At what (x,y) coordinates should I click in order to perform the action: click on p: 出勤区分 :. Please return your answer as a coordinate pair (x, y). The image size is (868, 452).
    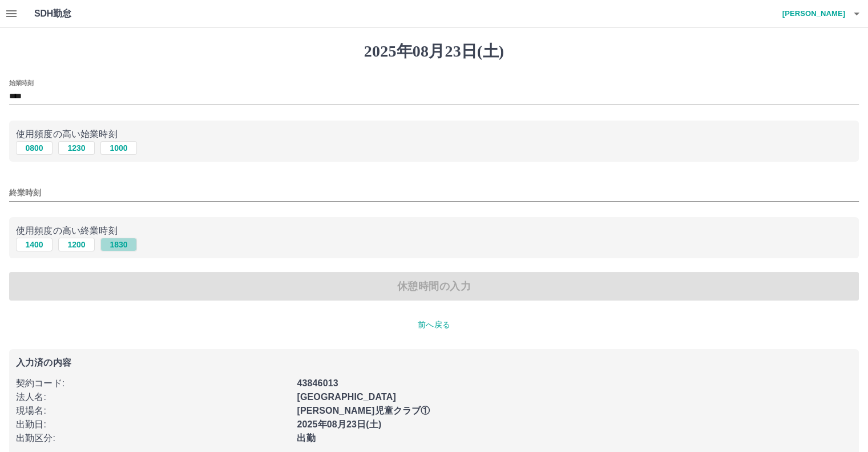
    Looking at the image, I should click on (153, 438).